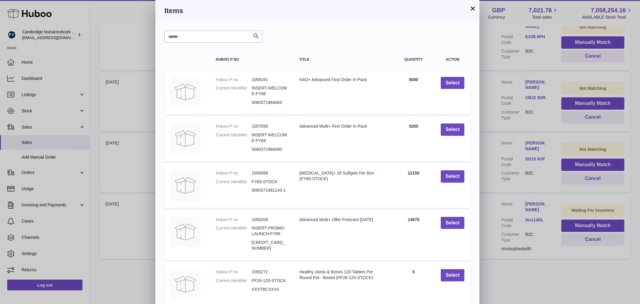 The width and height of the screenshot is (640, 304). What do you see at coordinates (185, 92) in the screenshot?
I see `img: NAD+ Advanced First Order In Pack` at bounding box center [185, 92].